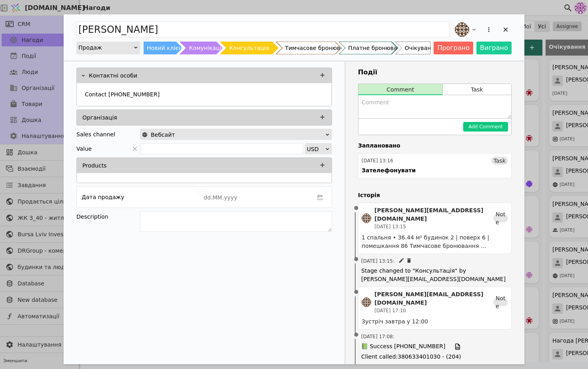 Image resolution: width=588 pixels, height=369 pixels. Describe the element at coordinates (294, 189) in the screenshot. I see `div: Add Opportunity` at that location.